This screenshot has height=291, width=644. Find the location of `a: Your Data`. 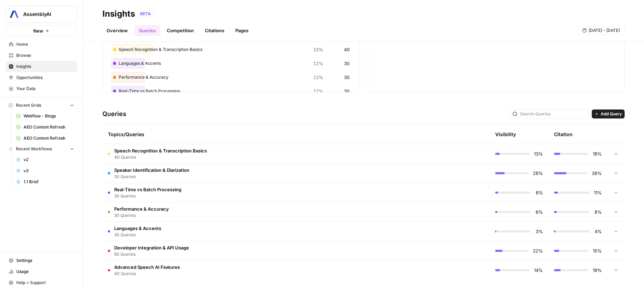

a: Your Data is located at coordinates (41, 89).